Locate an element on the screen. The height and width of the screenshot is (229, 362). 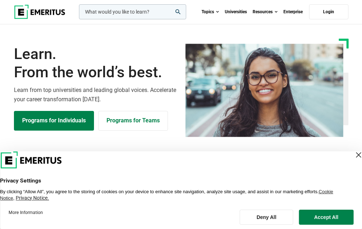
span: From the world’s best. is located at coordinates (95, 72).